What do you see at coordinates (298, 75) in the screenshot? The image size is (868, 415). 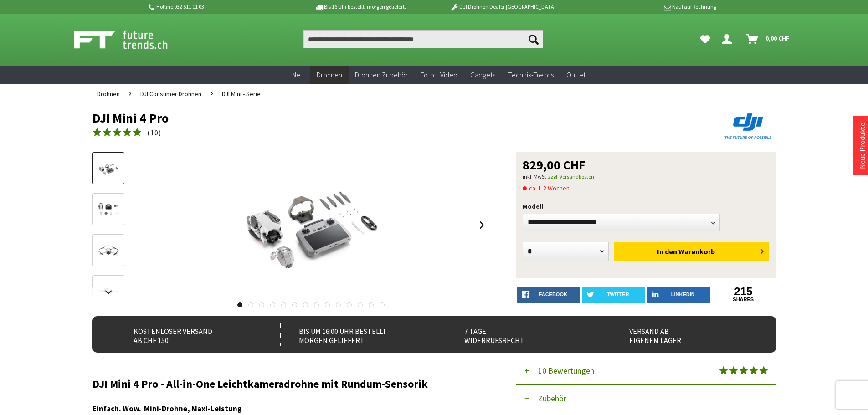 I see `span: Neu` at bounding box center [298, 75].